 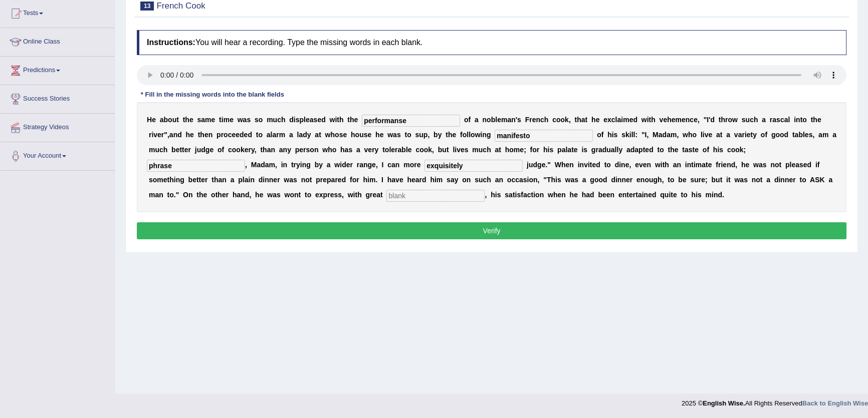 What do you see at coordinates (469, 120) in the screenshot?
I see `b: f` at bounding box center [469, 120].